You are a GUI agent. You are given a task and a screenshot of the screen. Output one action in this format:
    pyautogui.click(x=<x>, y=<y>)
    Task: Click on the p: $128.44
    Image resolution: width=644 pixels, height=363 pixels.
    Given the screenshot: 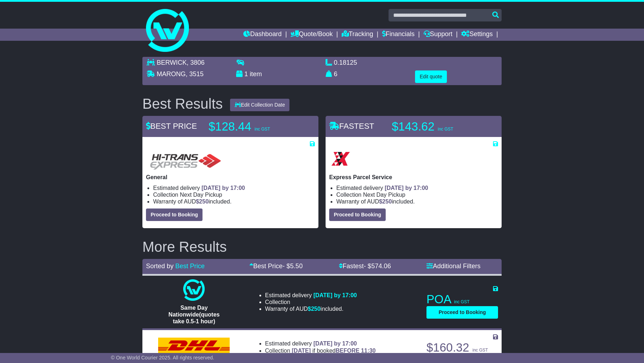 What is the action you would take?
    pyautogui.click(x=253, y=127)
    